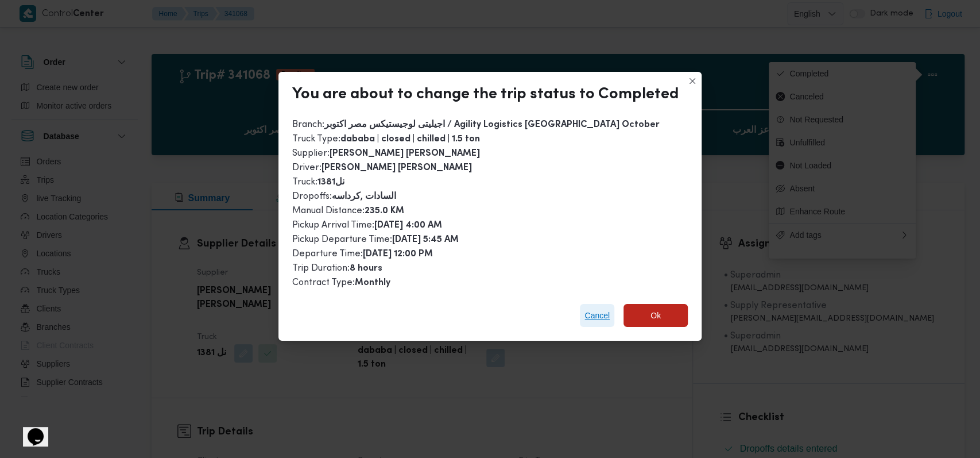  I want to click on span: Pickup Arrival Time :, so click(367, 225).